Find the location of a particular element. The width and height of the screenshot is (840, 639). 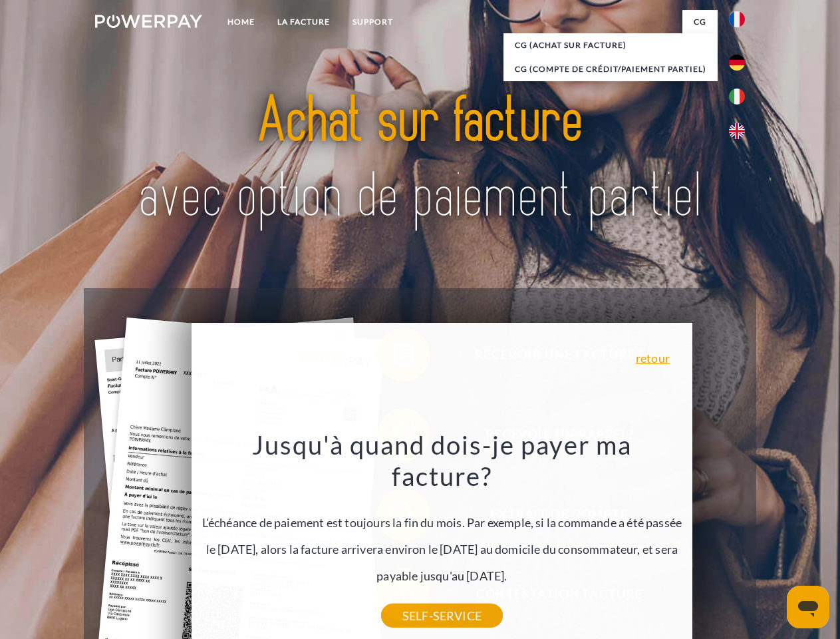

a: retour is located at coordinates (653, 358).